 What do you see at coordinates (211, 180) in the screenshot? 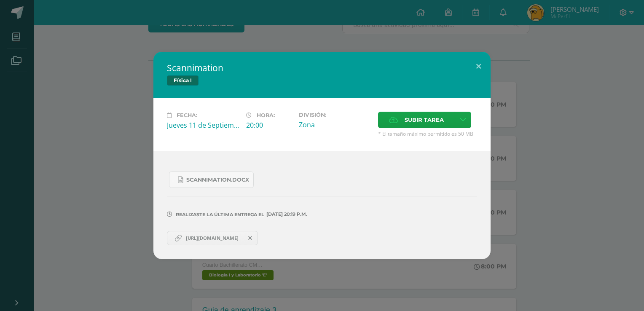
I see `a: Scannimation.docx` at bounding box center [211, 180].